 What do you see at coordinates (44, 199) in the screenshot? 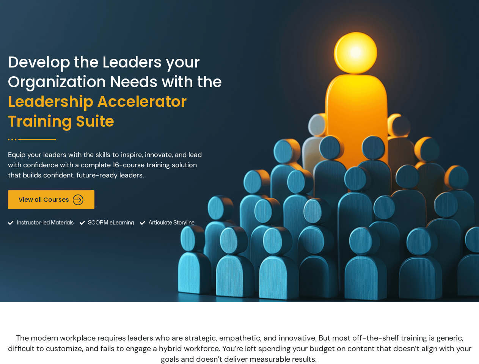
I see `span: View all Courses` at bounding box center [44, 199].